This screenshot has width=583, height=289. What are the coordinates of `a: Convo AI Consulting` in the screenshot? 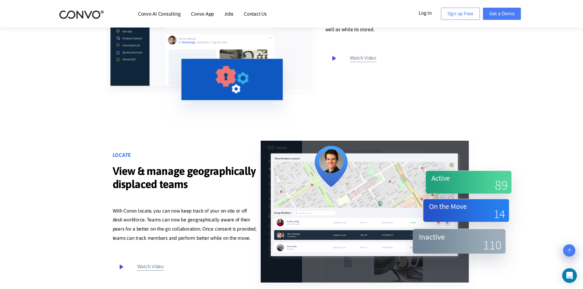 It's located at (159, 14).